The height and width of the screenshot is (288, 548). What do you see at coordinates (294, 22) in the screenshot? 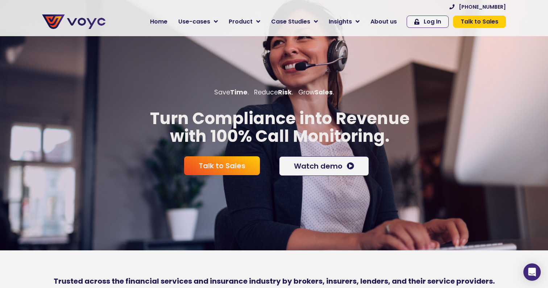
I see `a: Case Studies` at bounding box center [294, 22].